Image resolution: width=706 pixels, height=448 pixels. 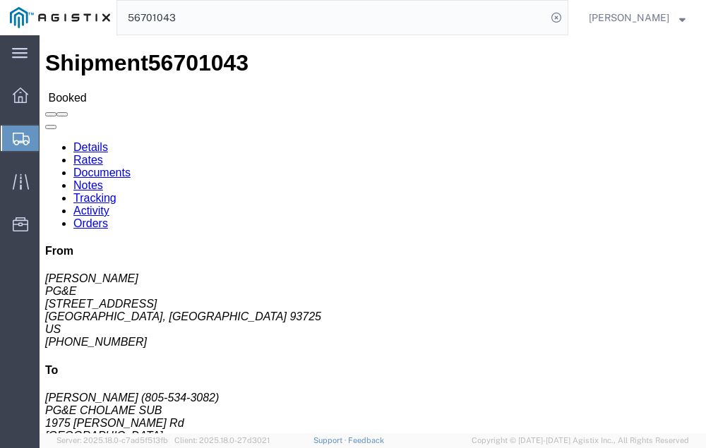 I want to click on input: Search for shipment number, reference number, so click(x=332, y=18).